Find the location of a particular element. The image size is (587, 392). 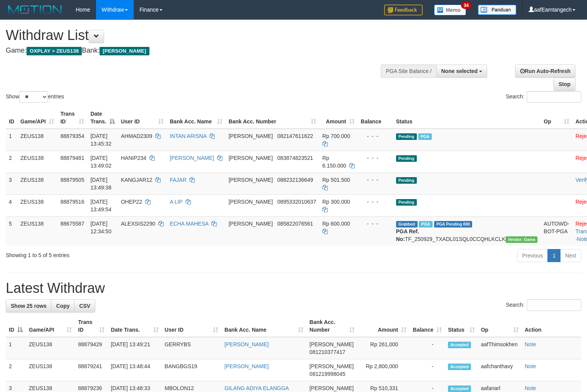

span: Copy 0895332010637 to clipboard is located at coordinates (296, 202).